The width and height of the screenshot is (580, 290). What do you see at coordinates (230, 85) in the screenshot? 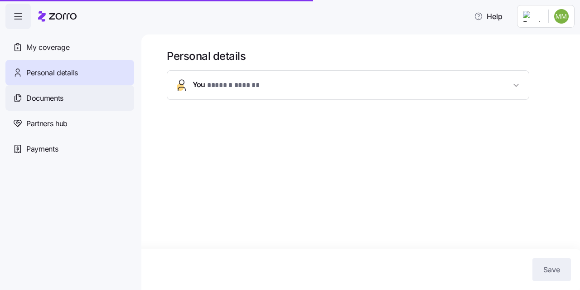
I see `span: You` at bounding box center [230, 85].